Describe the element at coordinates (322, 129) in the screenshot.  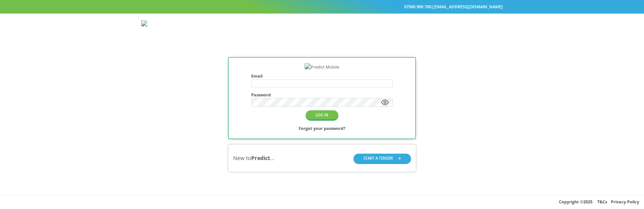
I see `h2: Forgot your password?` at that location.